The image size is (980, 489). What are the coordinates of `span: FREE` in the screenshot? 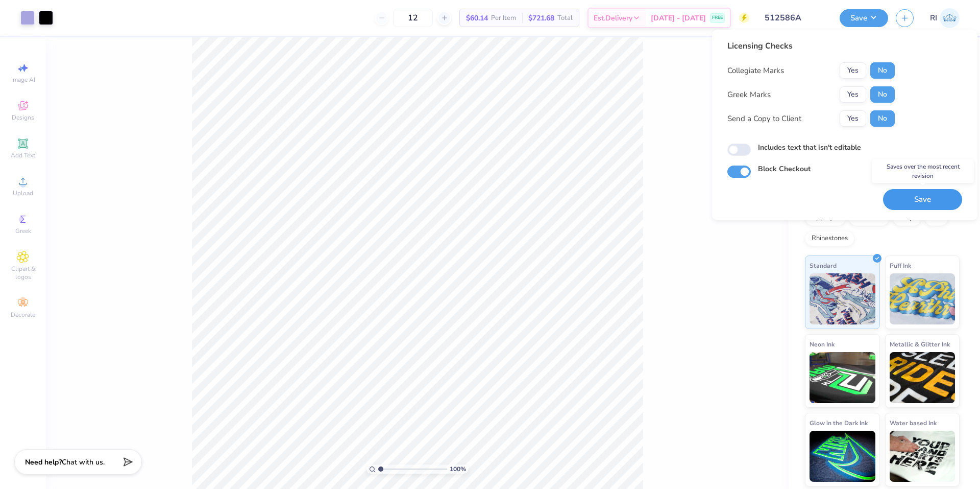 It's located at (717, 18).